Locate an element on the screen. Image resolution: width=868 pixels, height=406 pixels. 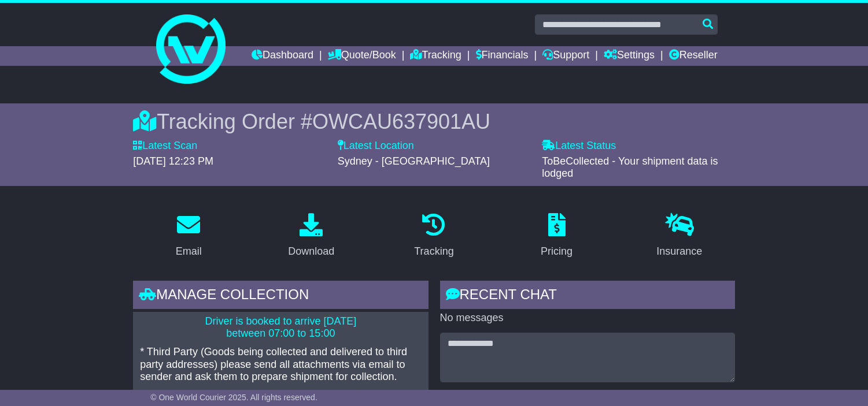
a: Quote/Book is located at coordinates (362, 56).